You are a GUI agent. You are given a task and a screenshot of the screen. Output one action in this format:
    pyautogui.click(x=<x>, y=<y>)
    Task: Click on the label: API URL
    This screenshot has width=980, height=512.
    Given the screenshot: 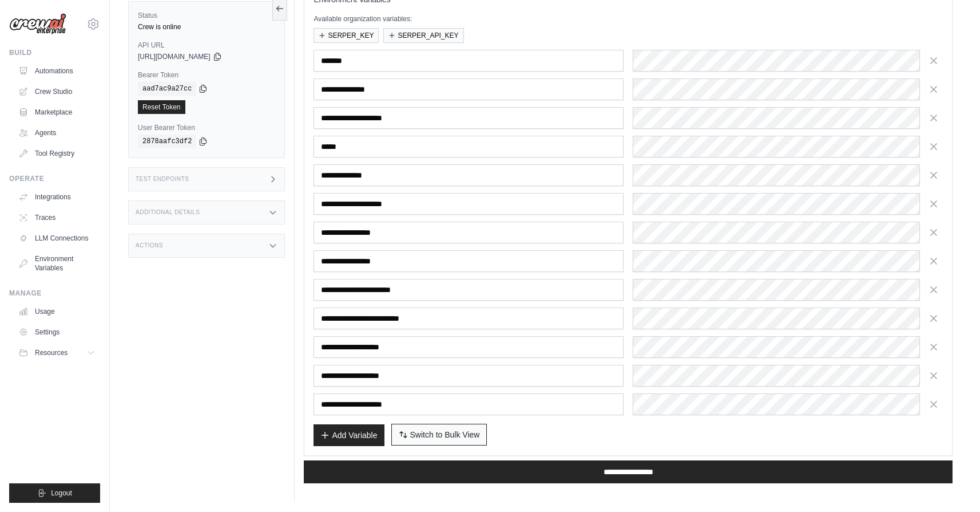 What is the action you would take?
    pyautogui.click(x=206, y=45)
    